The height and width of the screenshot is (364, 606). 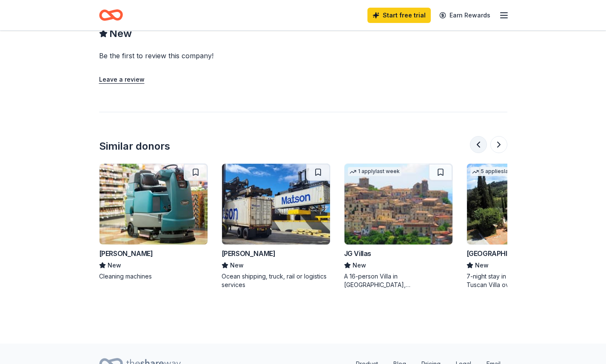 What do you see at coordinates (134, 146) in the screenshot?
I see `div: Similar donors` at bounding box center [134, 146].